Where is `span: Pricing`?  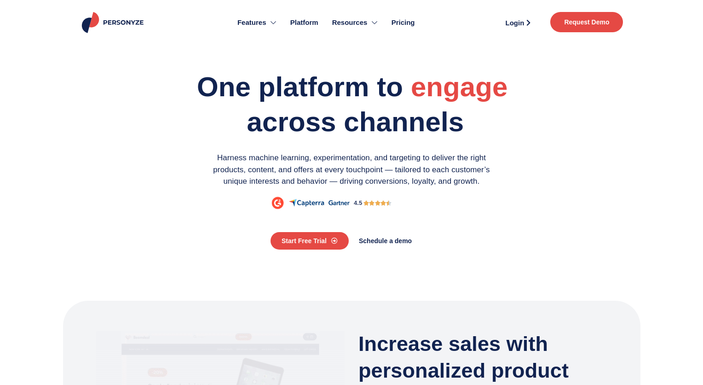
span: Pricing is located at coordinates (403, 23).